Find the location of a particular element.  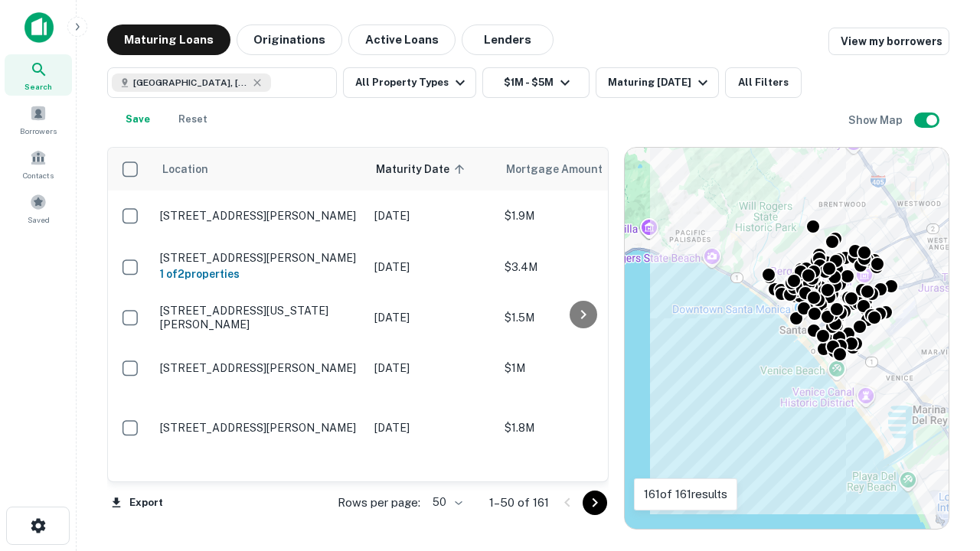

a: Borrowers is located at coordinates (38, 120).